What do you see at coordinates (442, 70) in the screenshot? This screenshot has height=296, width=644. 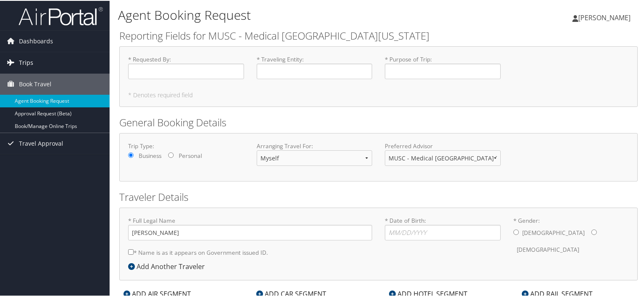 I see `input: * Purpose of Trip:` at bounding box center [442, 70].